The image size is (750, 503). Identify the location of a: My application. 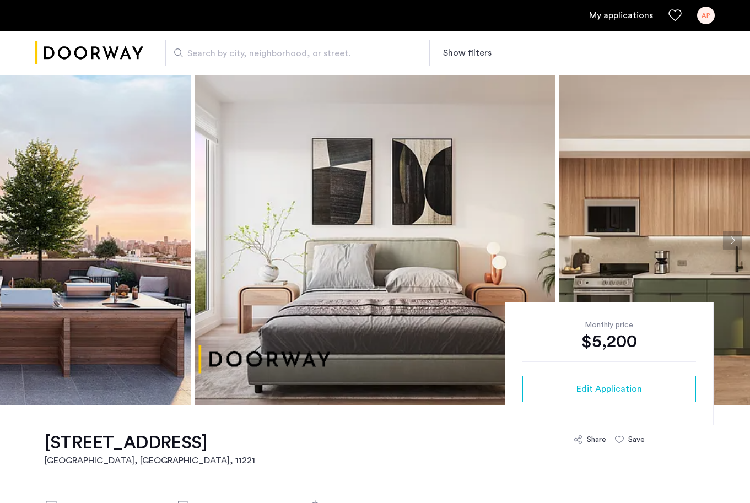
(621, 15).